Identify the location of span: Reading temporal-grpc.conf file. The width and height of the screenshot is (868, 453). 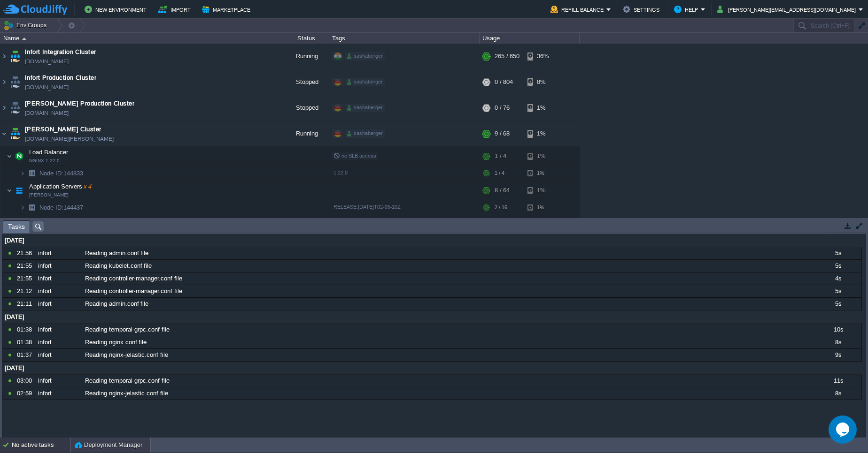
(128, 330).